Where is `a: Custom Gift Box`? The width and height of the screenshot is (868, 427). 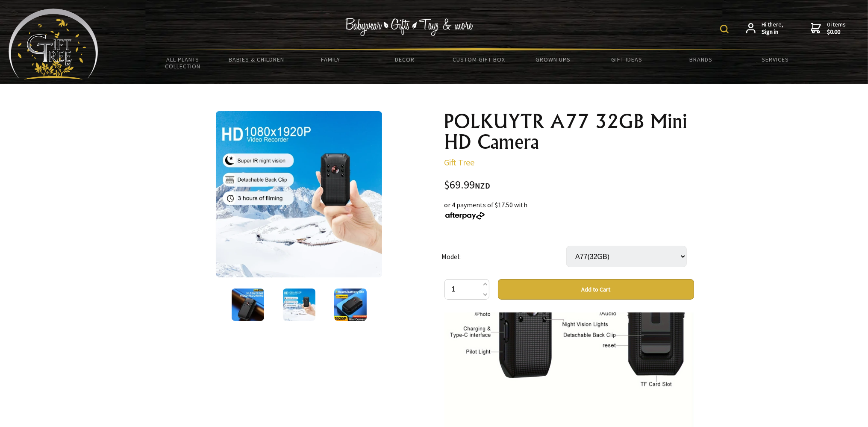
a: Custom Gift Box is located at coordinates (479, 60).